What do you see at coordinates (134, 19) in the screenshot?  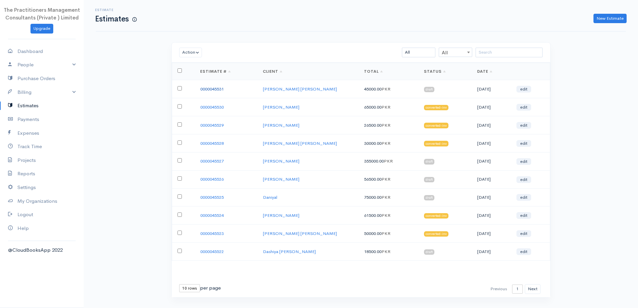 I see `span: How to create your first Extimate?` at bounding box center [134, 19].